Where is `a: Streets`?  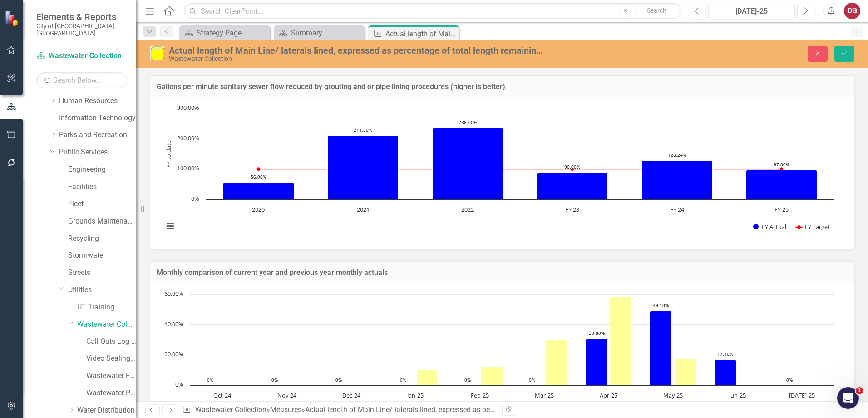 a: Streets is located at coordinates (102, 273).